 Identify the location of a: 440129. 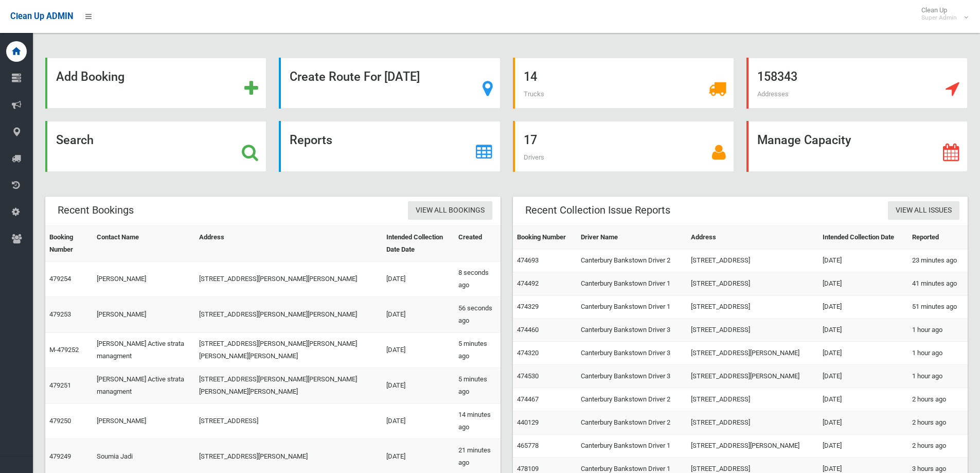
(527, 421).